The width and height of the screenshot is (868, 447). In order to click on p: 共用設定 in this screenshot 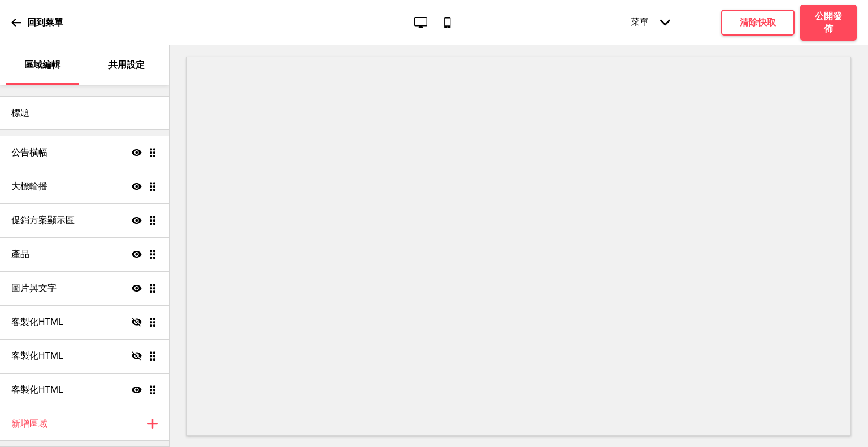, I will do `click(126, 65)`.